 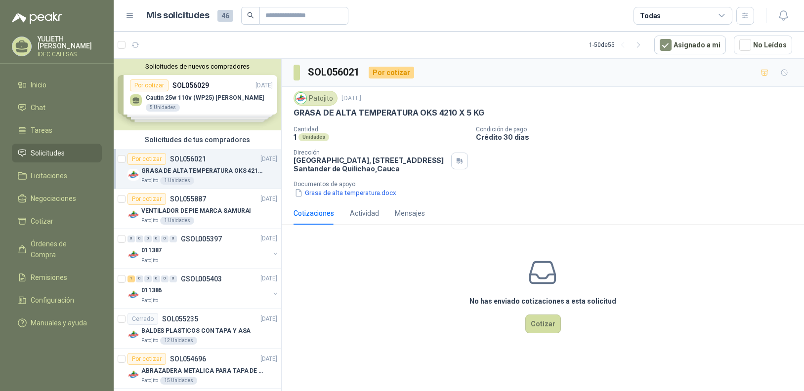 What do you see at coordinates (57, 108) in the screenshot?
I see `a: Chat` at bounding box center [57, 108].